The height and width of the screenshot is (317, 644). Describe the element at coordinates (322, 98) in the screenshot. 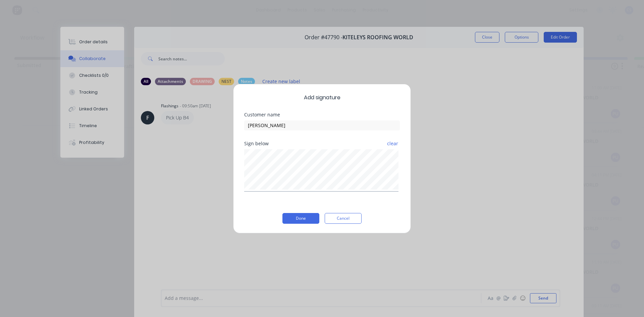

I see `span: Add signature` at that location.